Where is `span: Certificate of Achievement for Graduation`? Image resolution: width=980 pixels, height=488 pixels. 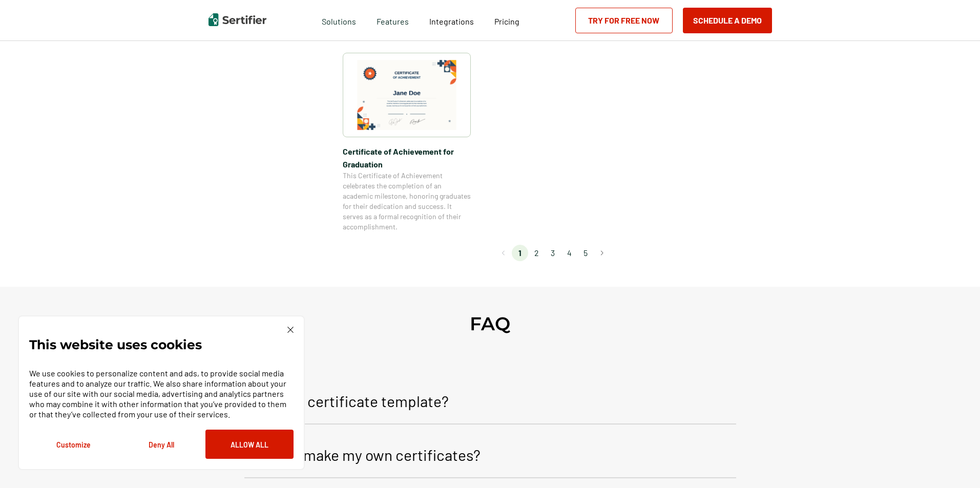
span: Certificate of Achievement for Graduation is located at coordinates (406, 157).